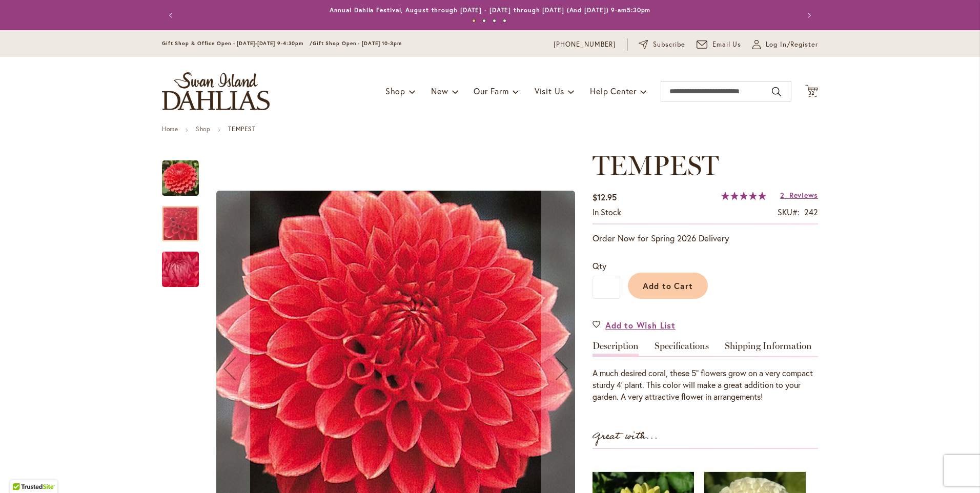  I want to click on span: Log In/Register, so click(792, 44).